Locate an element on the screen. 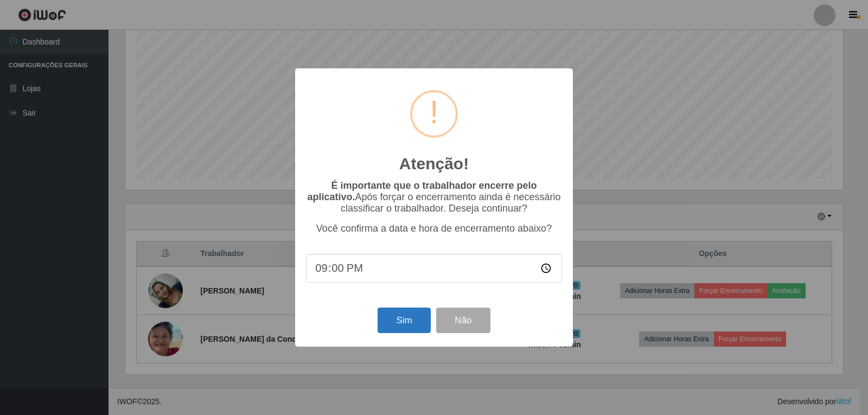 This screenshot has height=415, width=868. button: Não is located at coordinates (462, 320).